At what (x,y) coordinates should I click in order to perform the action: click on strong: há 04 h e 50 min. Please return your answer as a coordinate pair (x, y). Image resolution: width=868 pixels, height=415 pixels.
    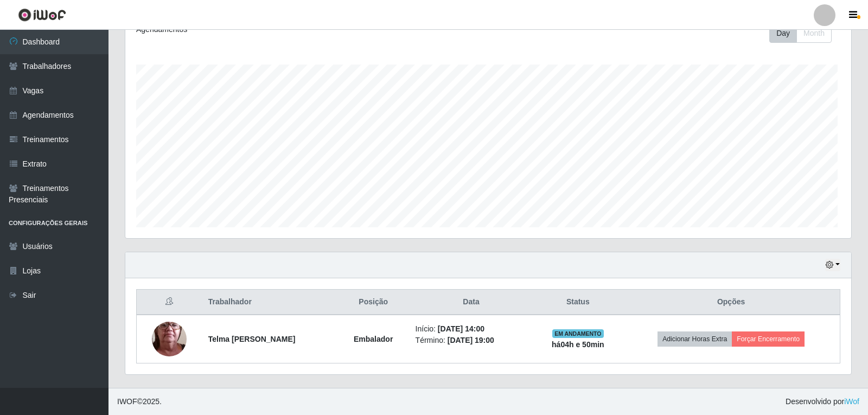
    Looking at the image, I should click on (578, 344).